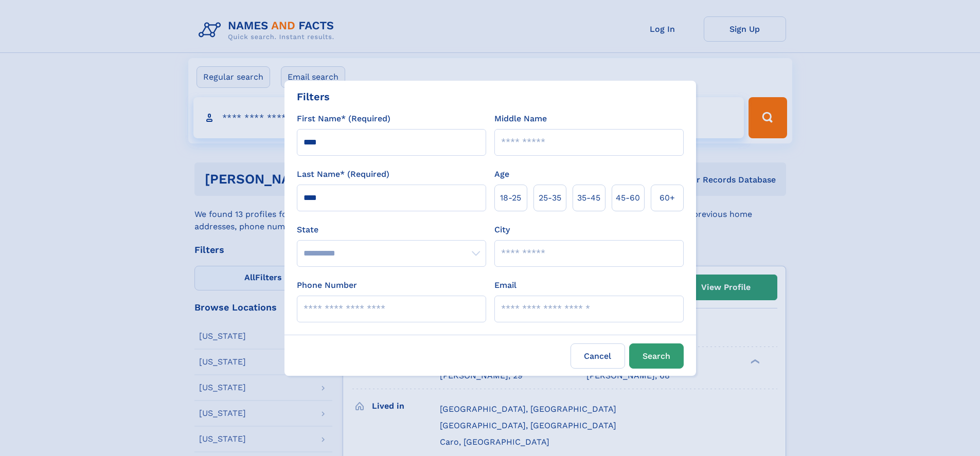 The height and width of the screenshot is (456, 980). Describe the element at coordinates (657, 356) in the screenshot. I see `button: Search` at that location.